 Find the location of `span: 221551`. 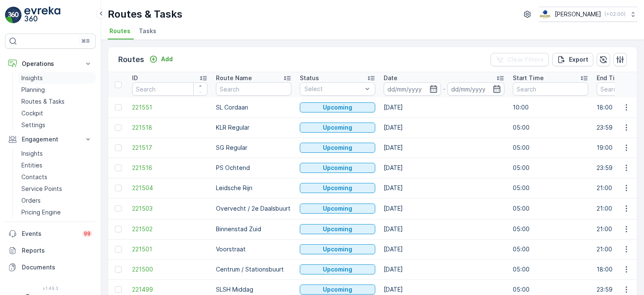

span: 221551 is located at coordinates (170, 108).